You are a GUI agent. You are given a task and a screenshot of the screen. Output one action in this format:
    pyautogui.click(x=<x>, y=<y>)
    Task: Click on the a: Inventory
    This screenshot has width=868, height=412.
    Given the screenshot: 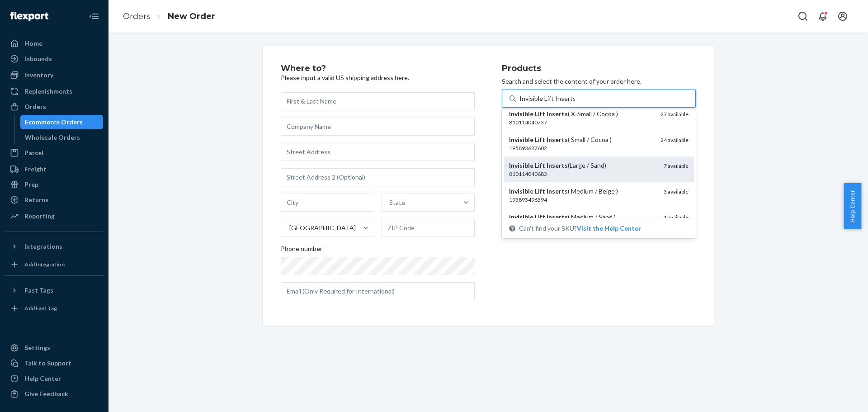 What is the action you would take?
    pyautogui.click(x=54, y=75)
    